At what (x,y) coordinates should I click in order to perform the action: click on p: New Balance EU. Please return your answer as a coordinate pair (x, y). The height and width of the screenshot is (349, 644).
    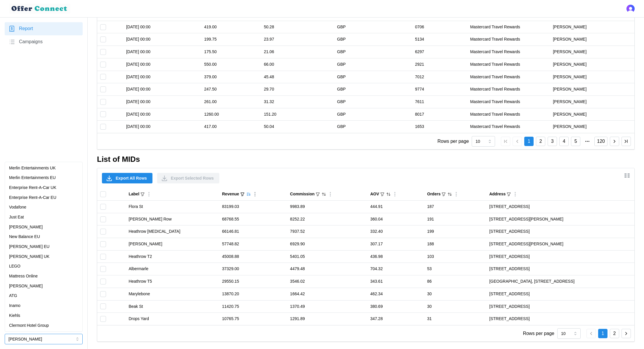
    Looking at the image, I should click on (24, 237).